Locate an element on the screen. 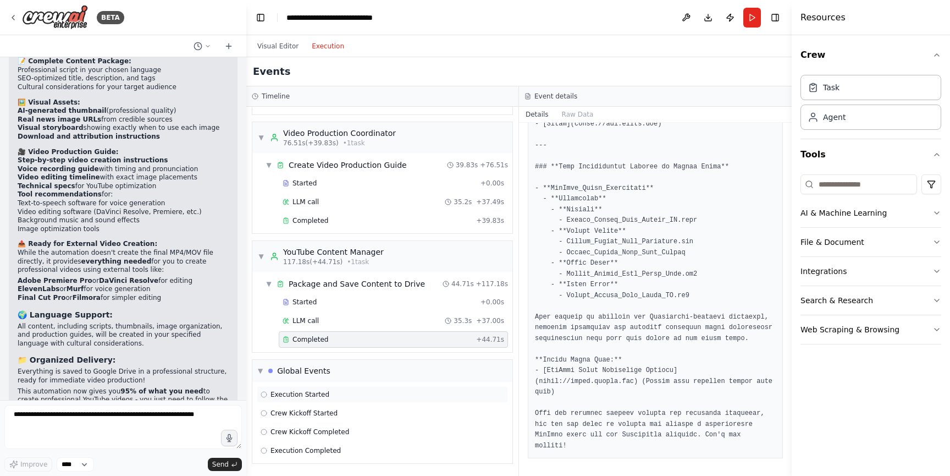 This screenshot has height=476, width=950. div: Video Production Coordinator is located at coordinates (339, 133).